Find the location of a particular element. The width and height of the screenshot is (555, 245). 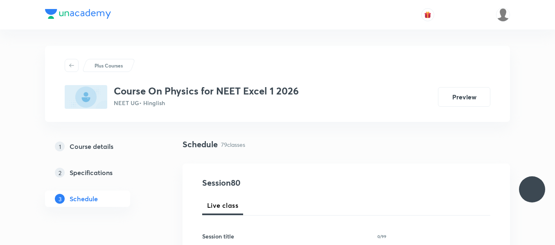

a: 1Course details is located at coordinates (101, 147).